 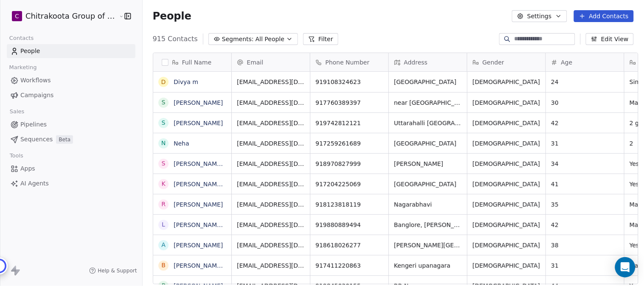 I want to click on span: 917411220863, so click(x=349, y=266).